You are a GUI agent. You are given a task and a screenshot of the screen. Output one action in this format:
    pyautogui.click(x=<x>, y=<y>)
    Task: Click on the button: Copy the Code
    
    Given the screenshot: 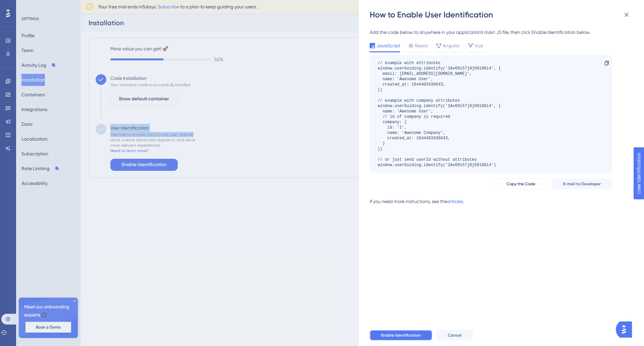 What is the action you would take?
    pyautogui.click(x=521, y=184)
    